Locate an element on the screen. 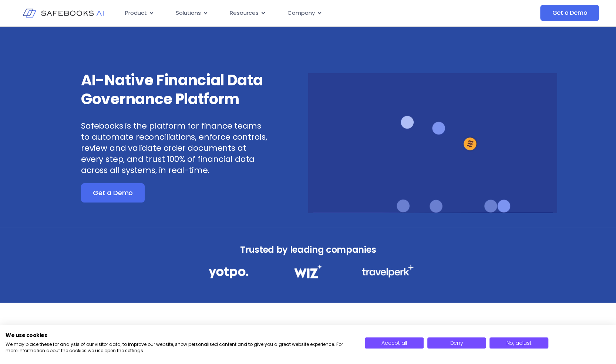  img: Financial Data Governance 3 is located at coordinates (388, 271).